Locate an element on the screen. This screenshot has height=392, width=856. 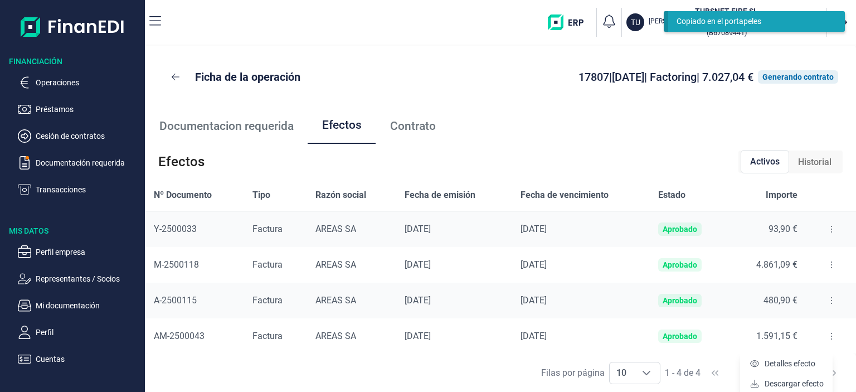
span: M-2500118 is located at coordinates (176, 264).